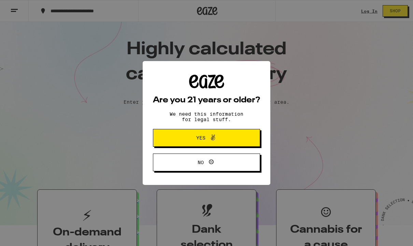  What do you see at coordinates (206, 162) in the screenshot?
I see `button: No` at bounding box center [206, 162].